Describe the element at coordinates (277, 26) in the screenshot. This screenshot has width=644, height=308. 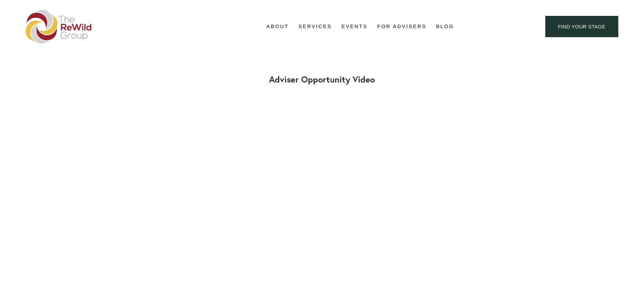
I see `span: About` at that location.